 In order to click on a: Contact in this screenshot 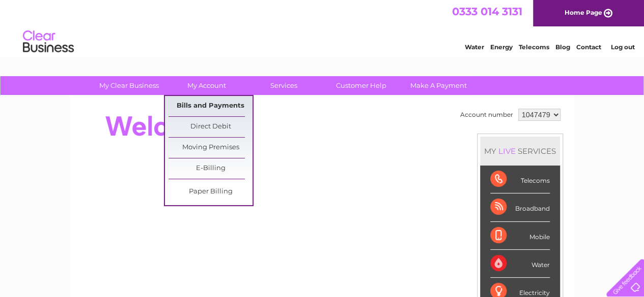, I will do `click(589, 47)`.